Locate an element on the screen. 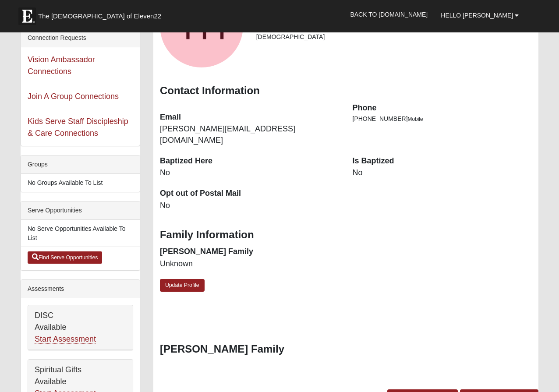 This screenshot has width=559, height=392. img: Eleven22 logo is located at coordinates (28, 16).